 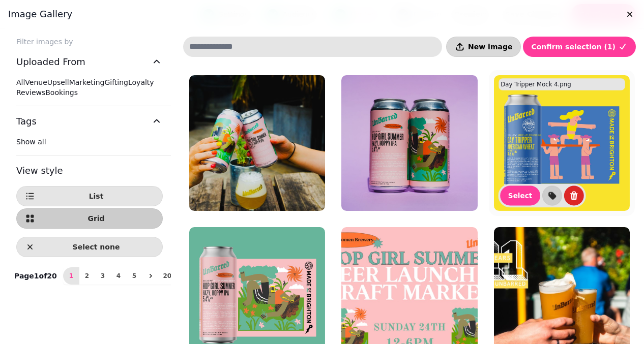 What do you see at coordinates (134, 276) in the screenshot?
I see `span: 5` at bounding box center [134, 276].